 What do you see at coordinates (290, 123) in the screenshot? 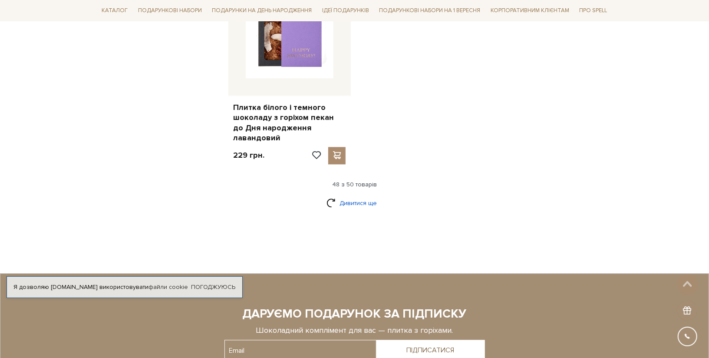
I see `a: Плитка білого і темного шоколаду з горіхом пекан до Дня народження лавандовий` at bounding box center [290, 123].